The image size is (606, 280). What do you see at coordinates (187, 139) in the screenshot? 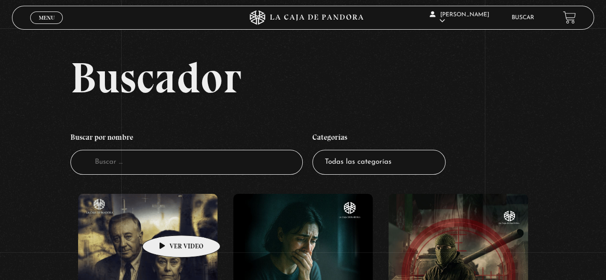
I see `h4: Buscar por nombre` at bounding box center [187, 139].